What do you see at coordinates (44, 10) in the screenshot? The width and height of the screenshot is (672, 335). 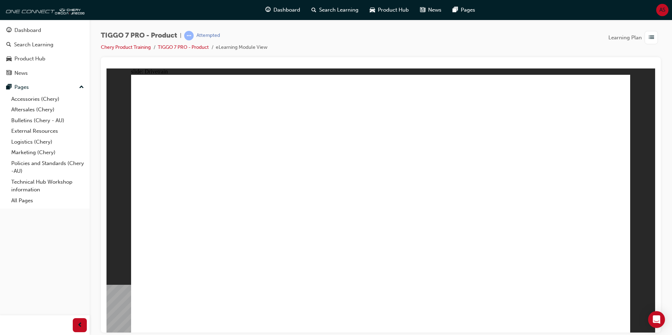 I see `a: oneconnect` at bounding box center [44, 10].